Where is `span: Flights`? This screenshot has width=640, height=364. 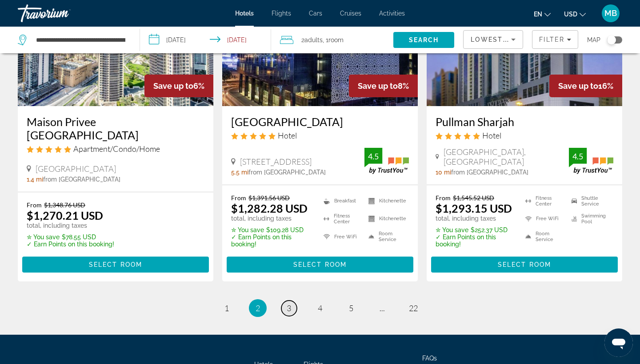
span: Flights is located at coordinates (281, 13).